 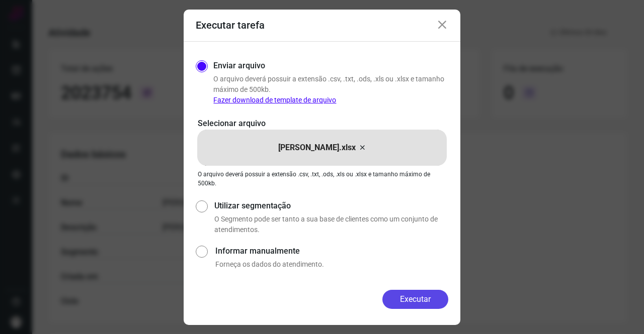 I want to click on label: Informar manualmente, so click(x=332, y=251).